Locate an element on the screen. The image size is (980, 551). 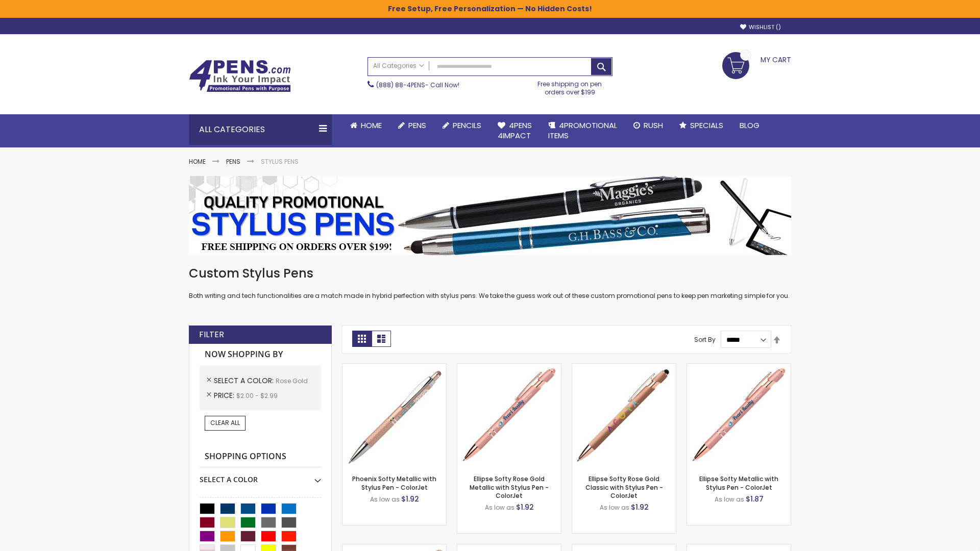
span: Price is located at coordinates (225, 395).